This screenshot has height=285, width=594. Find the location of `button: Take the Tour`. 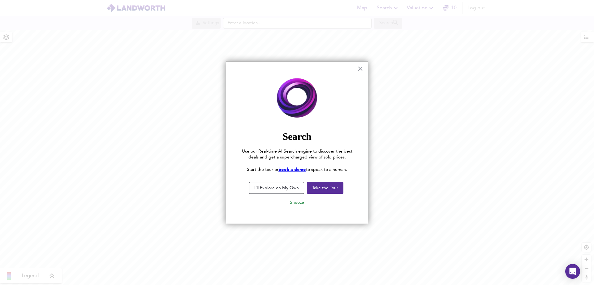

button: Take the Tour is located at coordinates (325, 188).